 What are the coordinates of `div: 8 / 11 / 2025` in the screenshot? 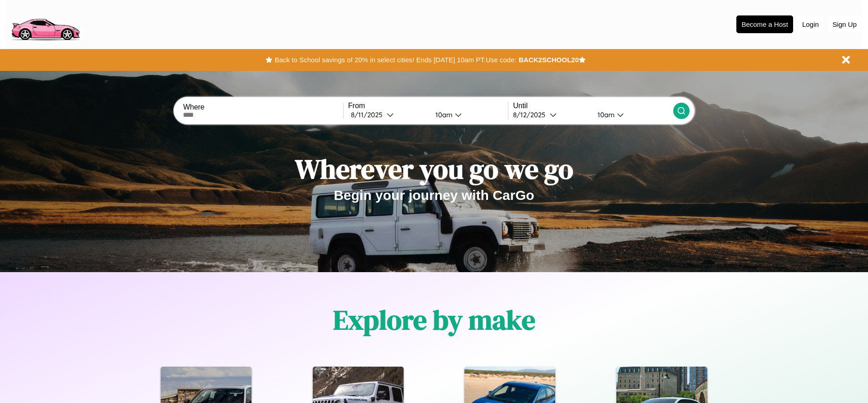 It's located at (368, 115).